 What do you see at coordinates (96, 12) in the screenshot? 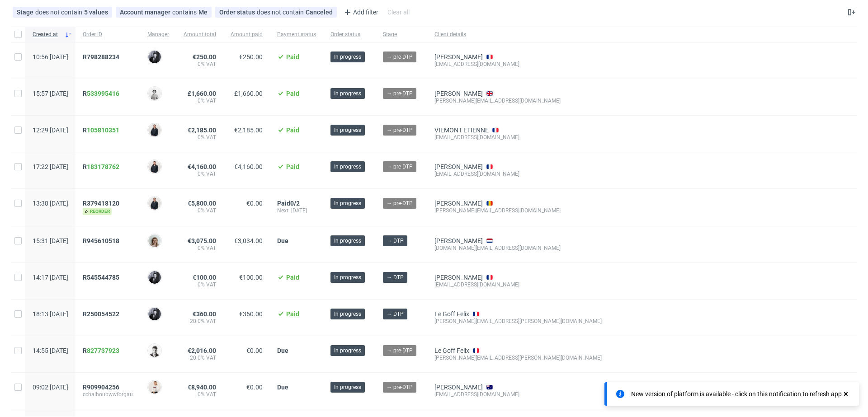
I see `div: 5 values` at bounding box center [96, 12].